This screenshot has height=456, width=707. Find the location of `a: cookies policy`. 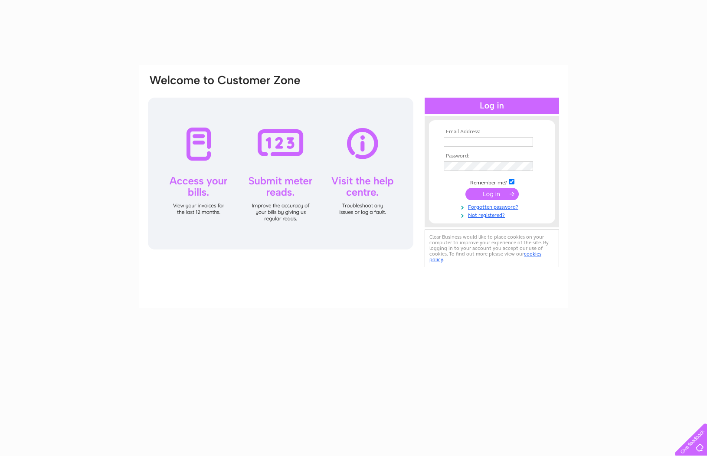

a: cookies policy is located at coordinates (485, 256).